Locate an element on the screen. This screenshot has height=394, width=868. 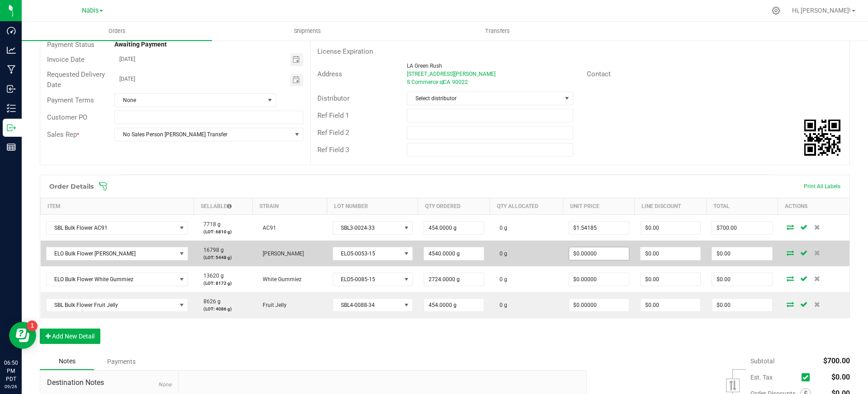
span: License Expiration is located at coordinates (345, 52).